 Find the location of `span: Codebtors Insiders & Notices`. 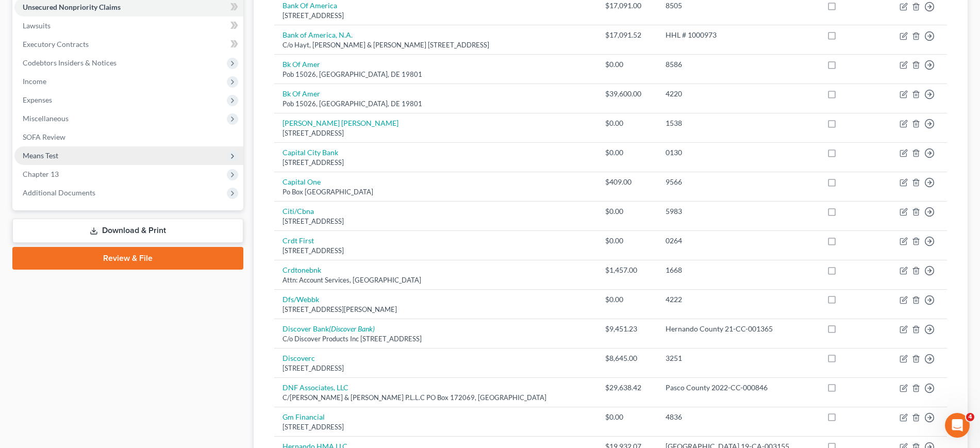

span: Codebtors Insiders & Notices is located at coordinates (69, 62).